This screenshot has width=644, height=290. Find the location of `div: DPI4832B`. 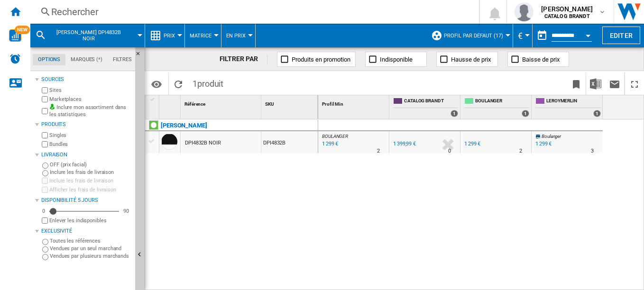

div: DPI4832B is located at coordinates (289, 142).